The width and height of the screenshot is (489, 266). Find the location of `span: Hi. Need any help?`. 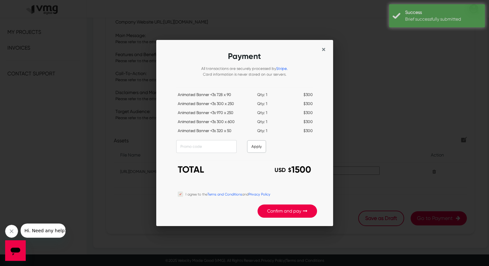

span: Hi. Need any help? is located at coordinates (25, 7).